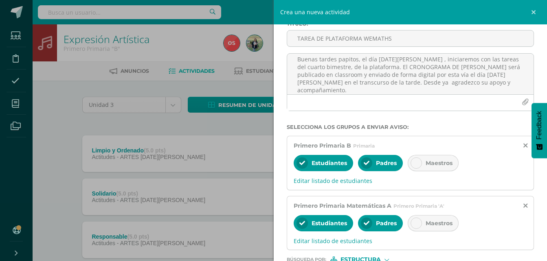 This screenshot has width=547, height=261. Describe the element at coordinates (419, 206) in the screenshot. I see `span: Primero Primaria 'A'` at that location.